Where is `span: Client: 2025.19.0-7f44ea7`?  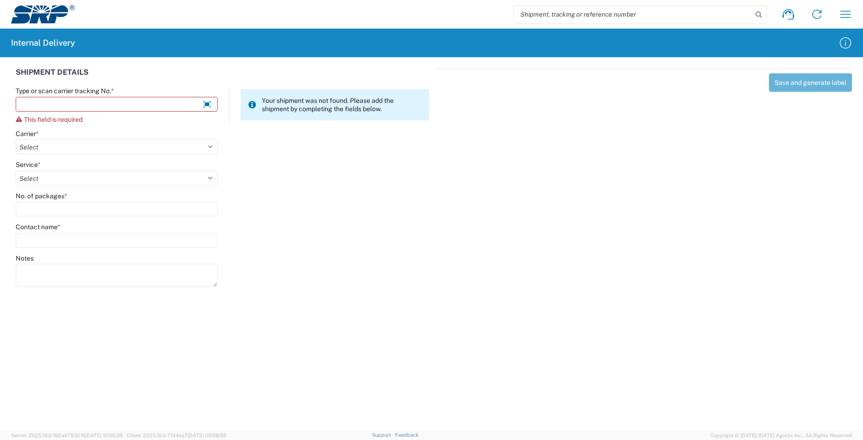 span: Client: 2025.19.0-7f44ea7 is located at coordinates (177, 435).